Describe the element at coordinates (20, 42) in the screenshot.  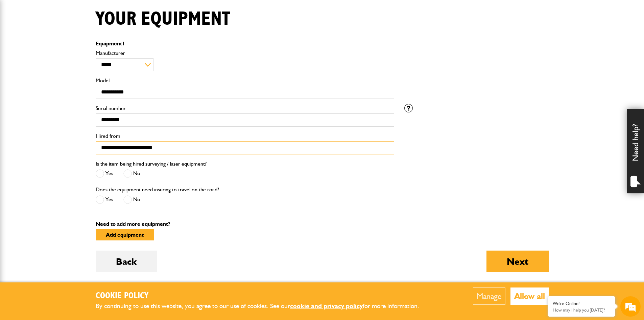
I see `img: d_20077148190_company_1631870298795_20077148190` at that location.